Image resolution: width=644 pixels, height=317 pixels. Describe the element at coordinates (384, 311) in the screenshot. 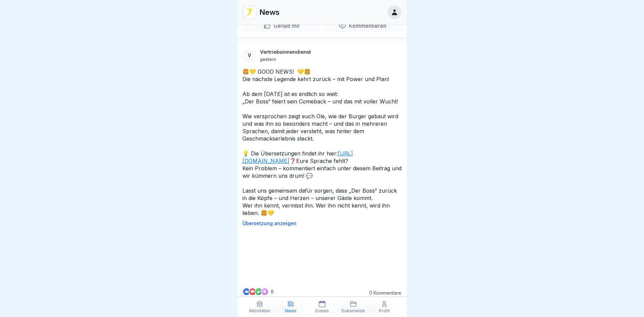

I see `p: Profil` at that location.